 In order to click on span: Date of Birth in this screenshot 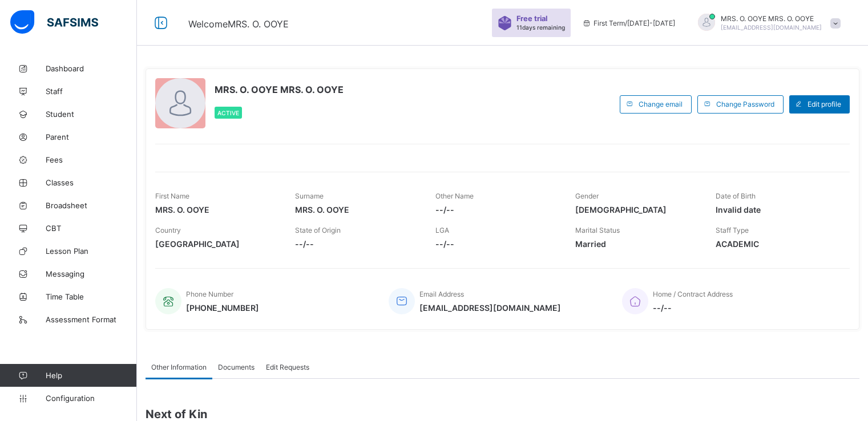, I will do `click(736, 196)`.